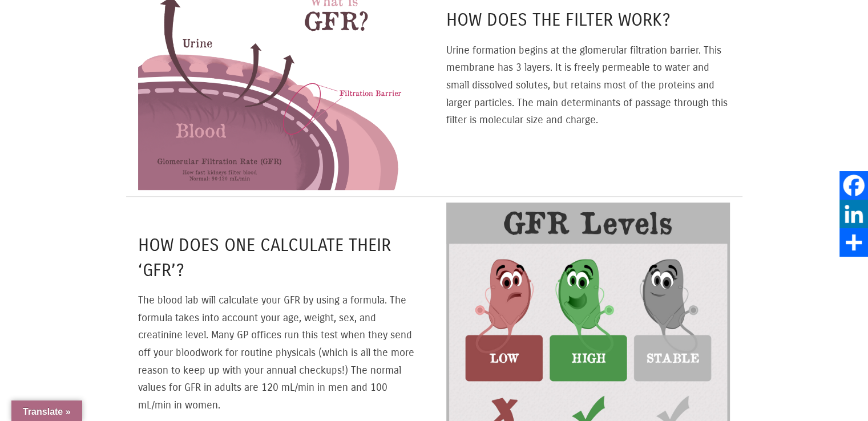 The height and width of the screenshot is (421, 868). I want to click on span: Translate », so click(47, 411).